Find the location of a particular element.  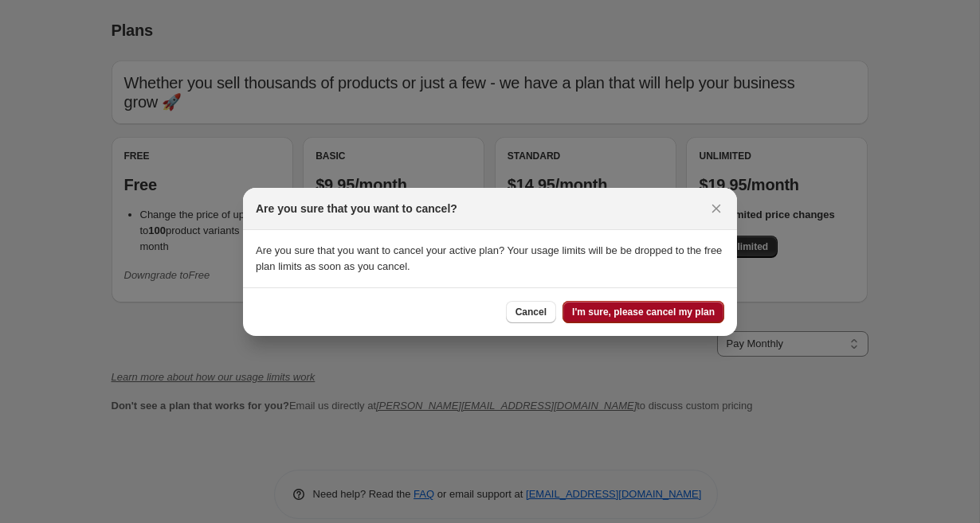

button: Cancel is located at coordinates (530, 312).